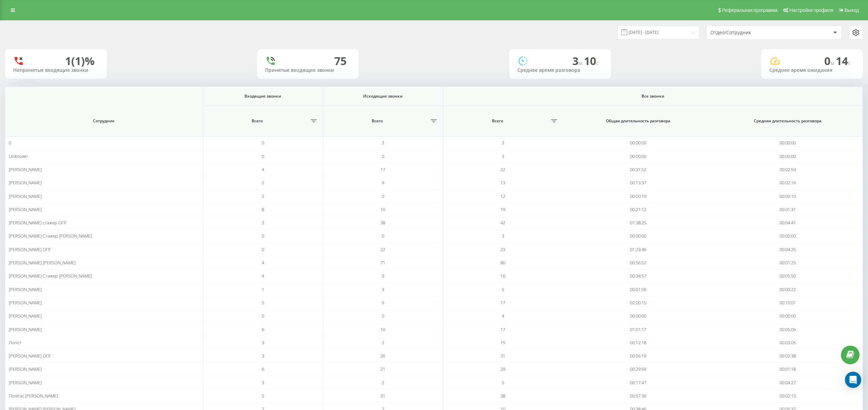 The height and width of the screenshot is (410, 868). Describe the element at coordinates (263, 289) in the screenshot. I see `span: 1` at that location.